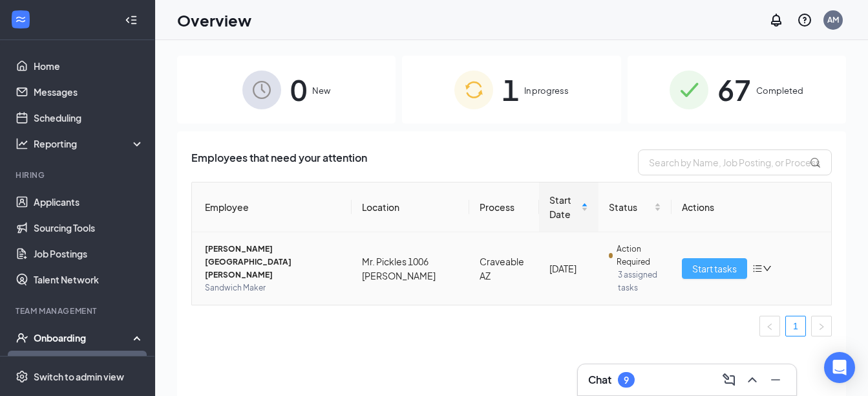 The image size is (868, 396). I want to click on svg: Settings, so click(22, 377).